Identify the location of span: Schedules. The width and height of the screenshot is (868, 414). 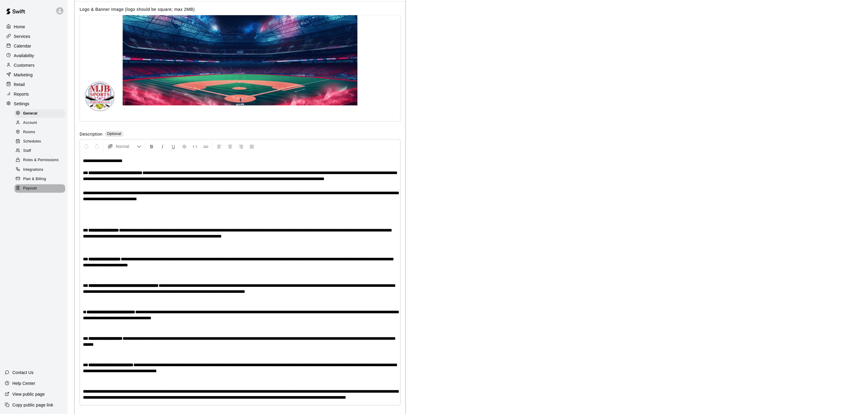
(32, 142).